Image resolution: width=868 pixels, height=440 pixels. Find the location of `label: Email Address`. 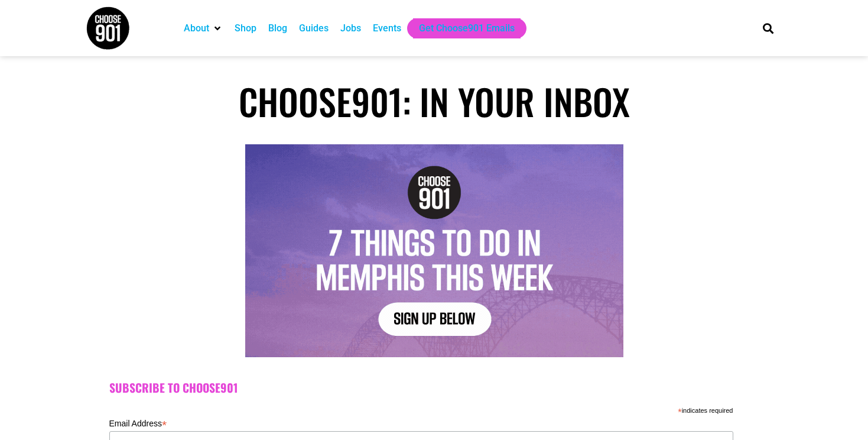

label: Email Address is located at coordinates (421, 422).